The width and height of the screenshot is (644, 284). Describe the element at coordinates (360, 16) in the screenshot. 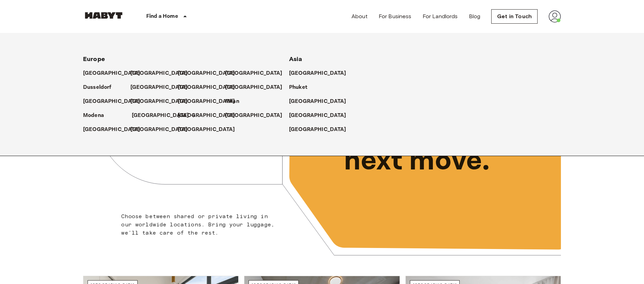

I see `a: About` at that location.